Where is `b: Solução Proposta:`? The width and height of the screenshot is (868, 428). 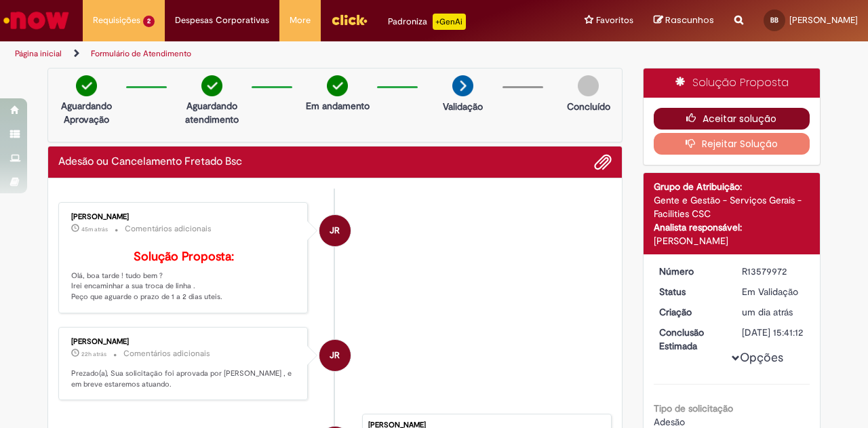
b: Solução Proposta: is located at coordinates (184, 256).